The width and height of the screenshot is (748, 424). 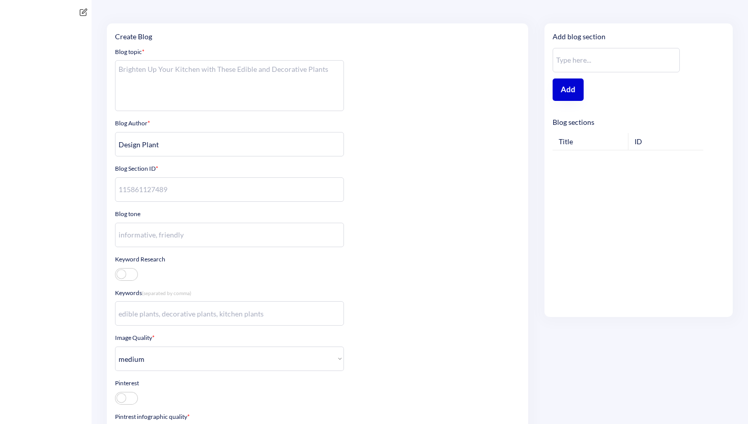 I want to click on div: Add blog section, so click(x=579, y=37).